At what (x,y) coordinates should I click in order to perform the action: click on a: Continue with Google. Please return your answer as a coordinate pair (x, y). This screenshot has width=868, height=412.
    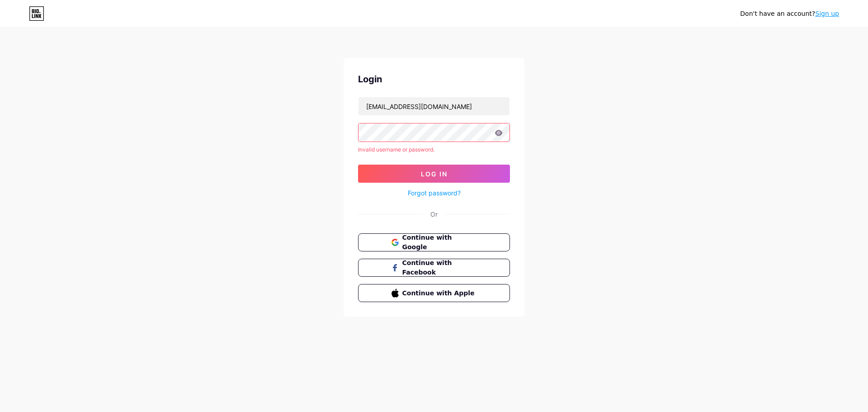
    Looking at the image, I should click on (434, 242).